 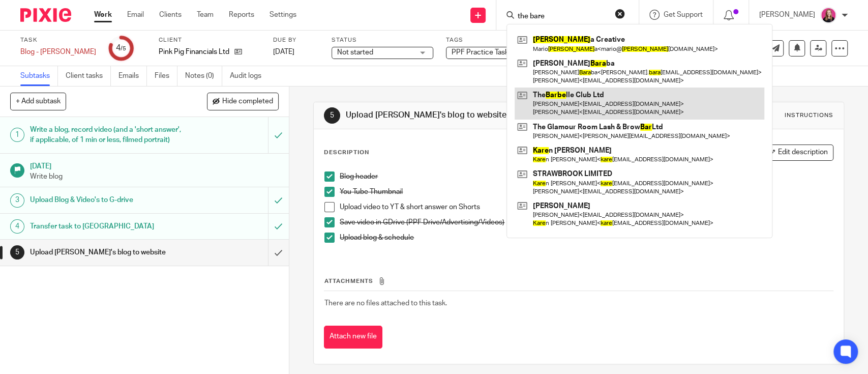 I want to click on a: Team, so click(x=205, y=15).